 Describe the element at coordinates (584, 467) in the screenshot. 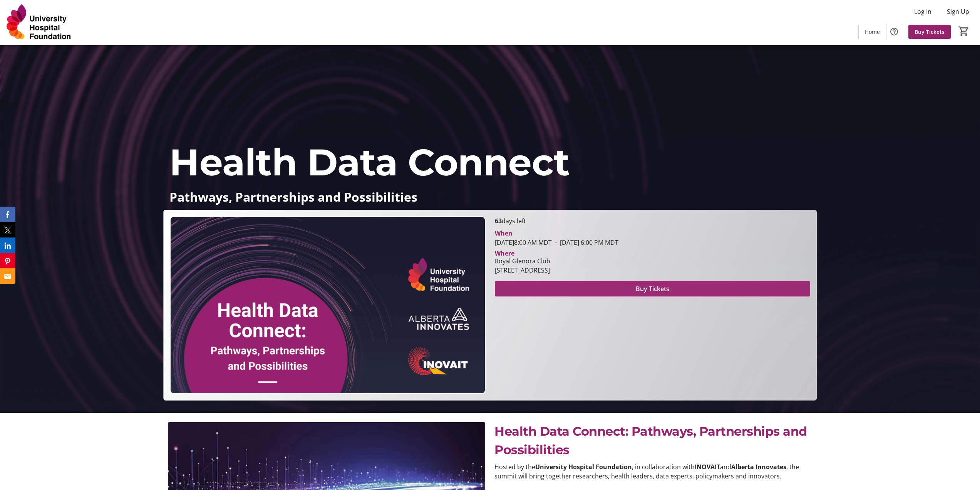

I see `strong: University Hospital Foundation` at that location.